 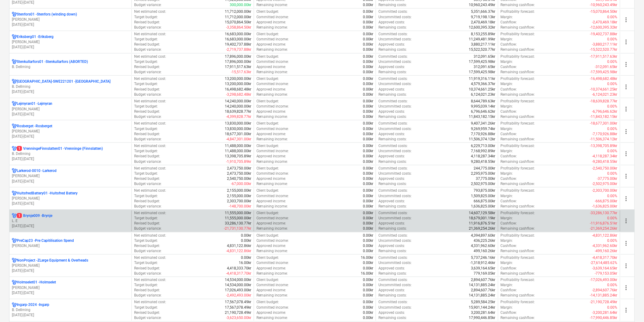 I want to click on p: -13,398,705.89kr, so click(x=604, y=146).